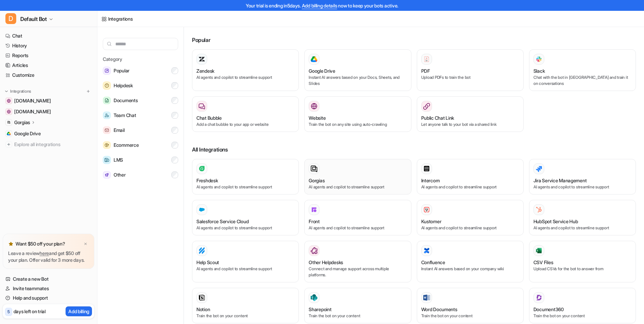 The width and height of the screenshot is (644, 324). Describe the element at coordinates (317, 118) in the screenshot. I see `h3: Website` at that location.